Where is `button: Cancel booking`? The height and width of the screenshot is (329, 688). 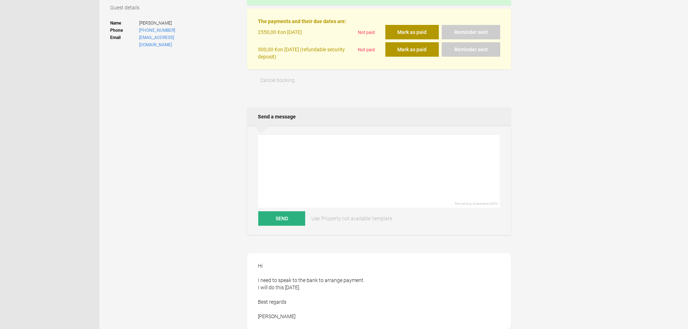 button: Cancel booking is located at coordinates (277, 80).